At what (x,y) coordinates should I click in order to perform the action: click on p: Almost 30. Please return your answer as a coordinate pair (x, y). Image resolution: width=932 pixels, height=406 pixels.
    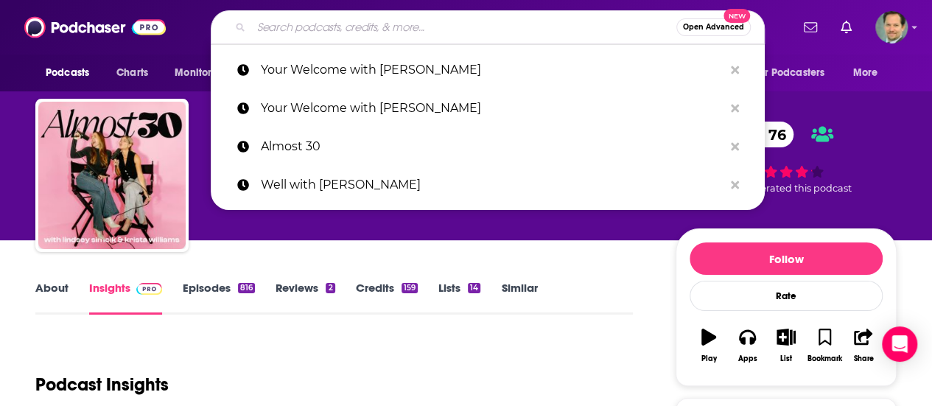
    Looking at the image, I should click on (492, 147).